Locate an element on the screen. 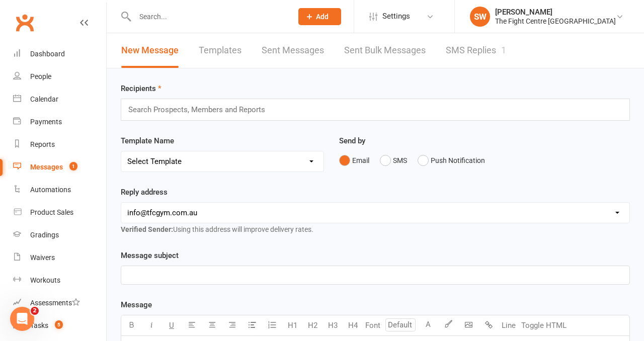  span: Using this address will improve delivery rates. is located at coordinates (217, 229).